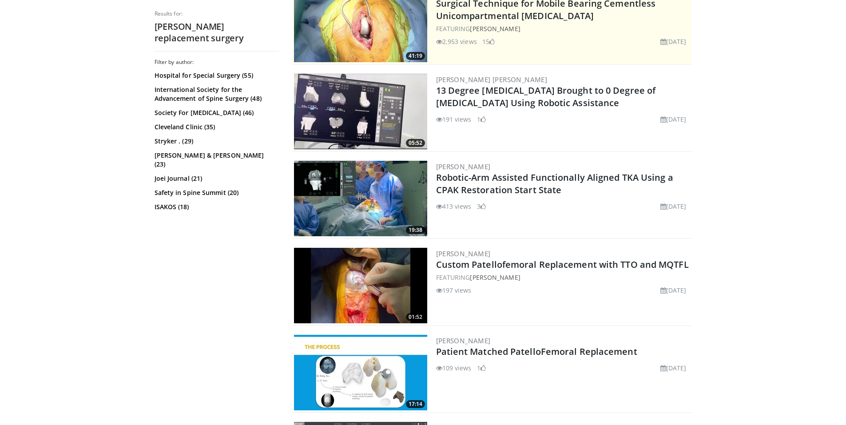 This screenshot has width=846, height=425. What do you see at coordinates (361, 111) in the screenshot?
I see `a: 05:52` at bounding box center [361, 111].